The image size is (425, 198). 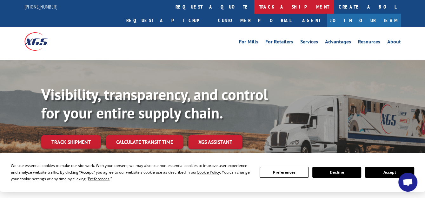 What do you see at coordinates (71, 142) in the screenshot?
I see `a: Track shipment` at bounding box center [71, 142].